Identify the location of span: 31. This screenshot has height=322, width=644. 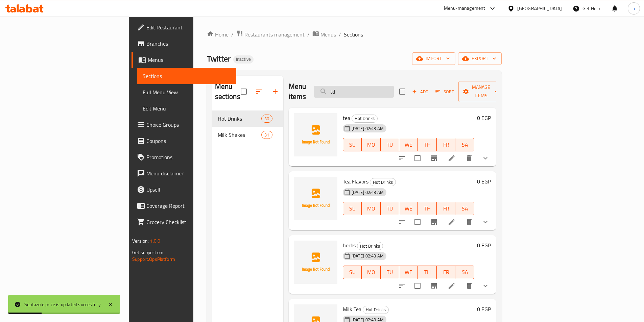
(267, 135).